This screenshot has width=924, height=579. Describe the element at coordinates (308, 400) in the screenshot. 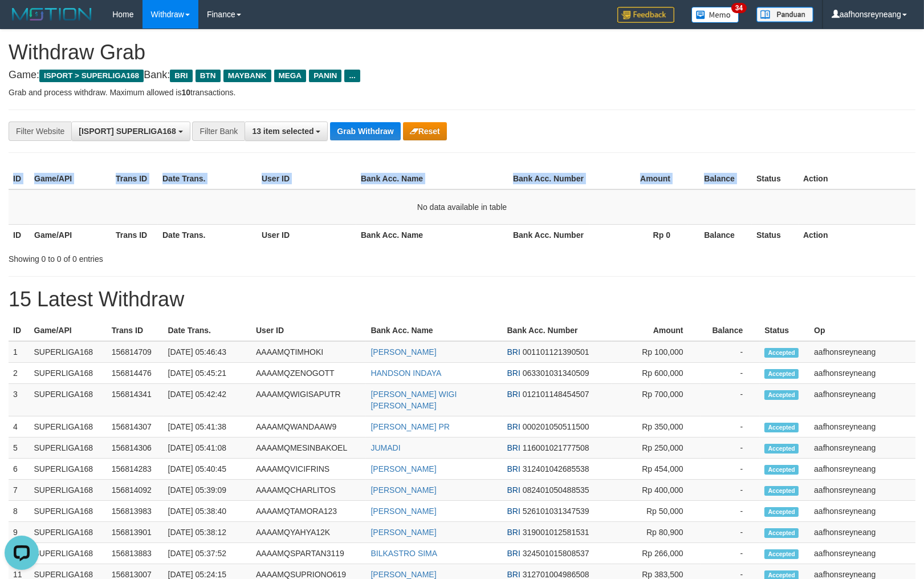

I see `td: AAAAMQWIGISAPUTR` at that location.